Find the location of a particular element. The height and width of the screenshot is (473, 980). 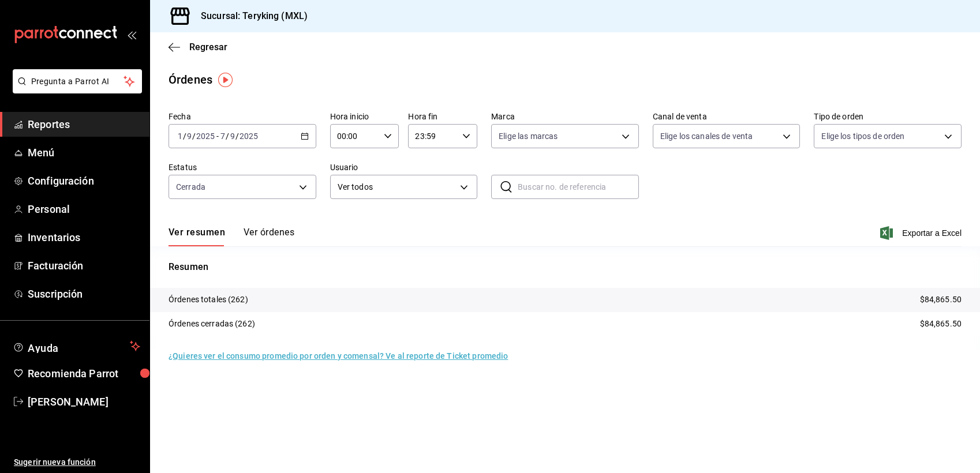

p: Resumen is located at coordinates (565, 267).